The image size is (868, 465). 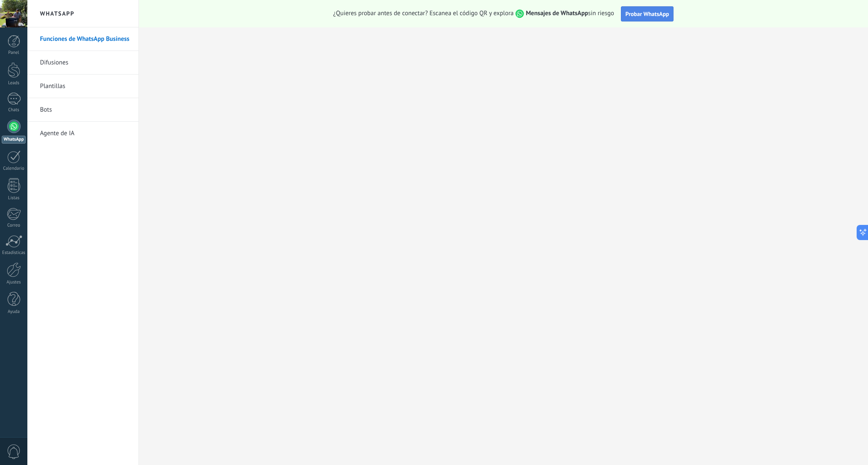 I want to click on a: Plantillas, so click(x=85, y=86).